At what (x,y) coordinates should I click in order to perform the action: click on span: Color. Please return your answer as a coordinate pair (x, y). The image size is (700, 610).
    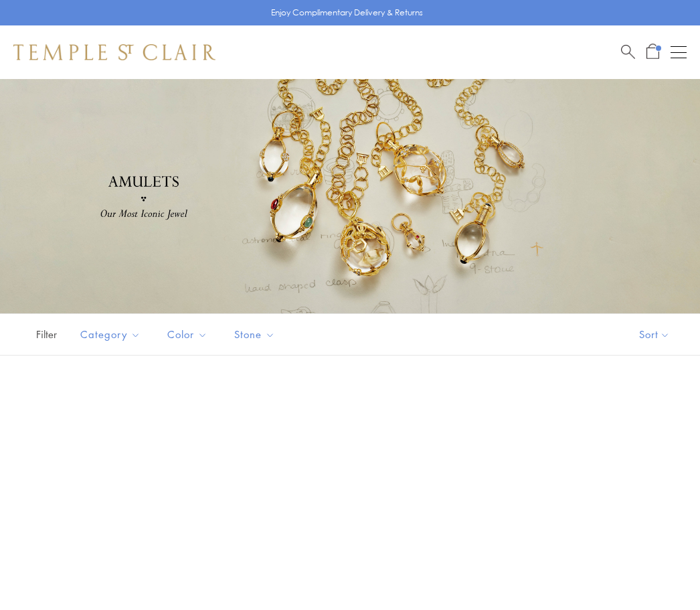
    Looking at the image, I should click on (189, 334).